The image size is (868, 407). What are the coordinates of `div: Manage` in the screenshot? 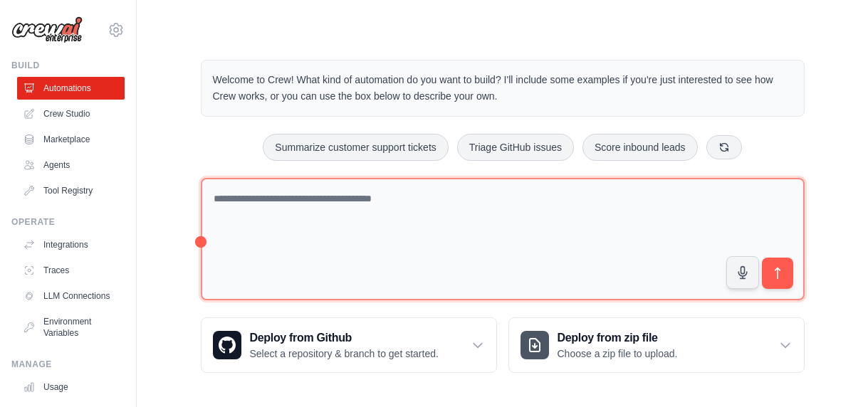 It's located at (68, 365).